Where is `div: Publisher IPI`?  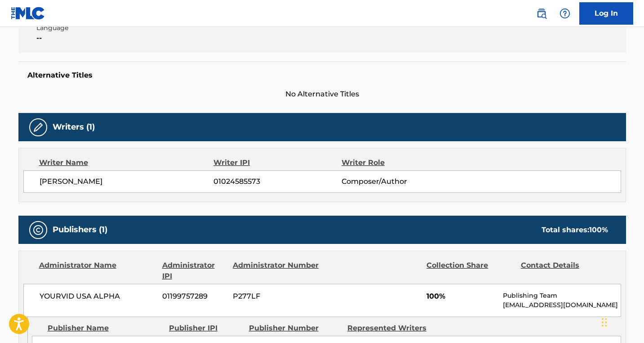 div: Publisher IPI is located at coordinates (205, 329).